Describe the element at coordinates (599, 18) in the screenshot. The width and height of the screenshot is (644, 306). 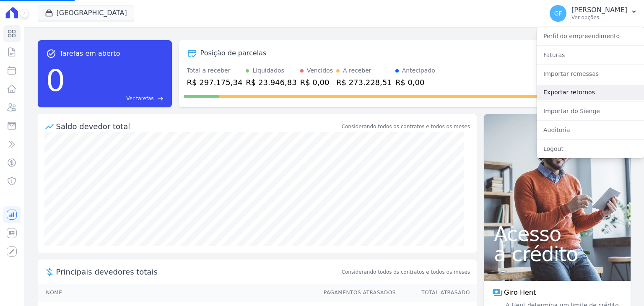
I see `p: Ver opções` at that location.